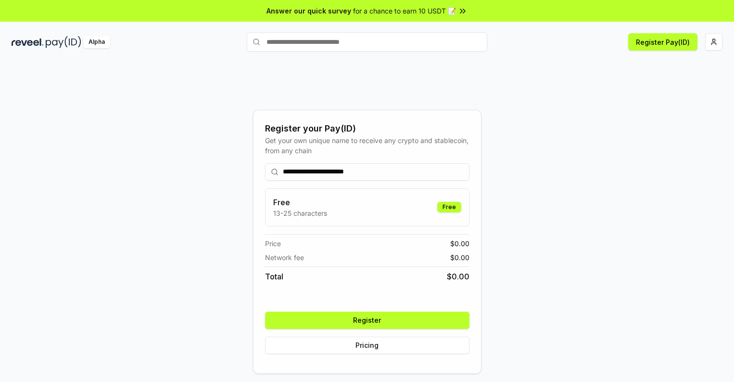 The image size is (734, 382). What do you see at coordinates (367, 345) in the screenshot?
I see `button: Pricing` at bounding box center [367, 345].